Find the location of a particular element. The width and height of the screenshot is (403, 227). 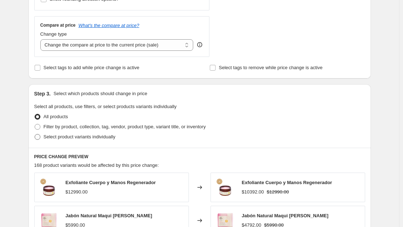

h3: Compare at price is located at coordinates (58, 25).